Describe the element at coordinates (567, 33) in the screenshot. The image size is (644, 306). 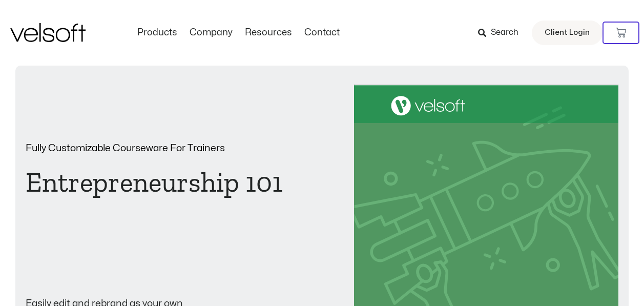
I see `a: Client Login` at that location.